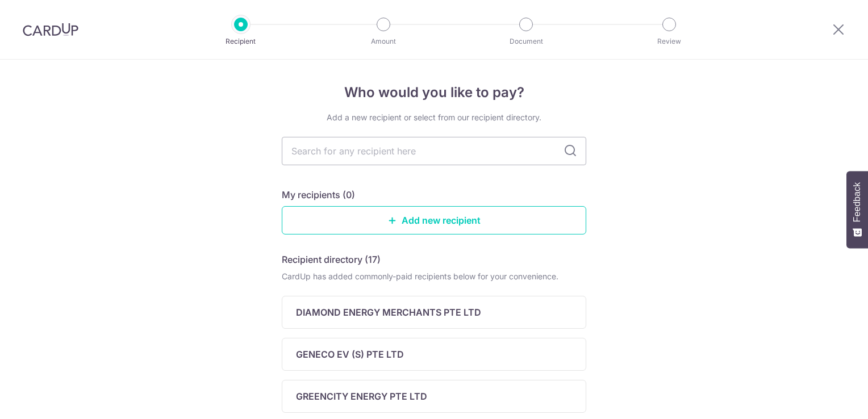  What do you see at coordinates (434, 151) in the screenshot?
I see `input: Search for any recipient here` at bounding box center [434, 151].